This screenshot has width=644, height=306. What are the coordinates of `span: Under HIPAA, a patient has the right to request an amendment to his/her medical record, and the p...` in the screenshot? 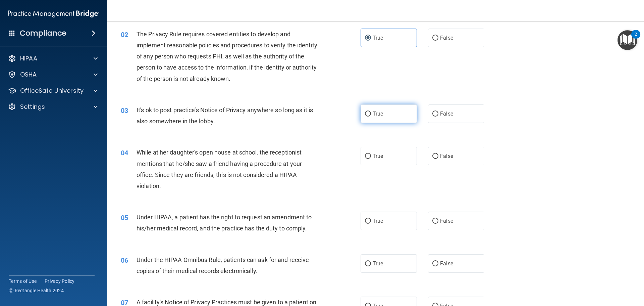 It's located at (224, 223).